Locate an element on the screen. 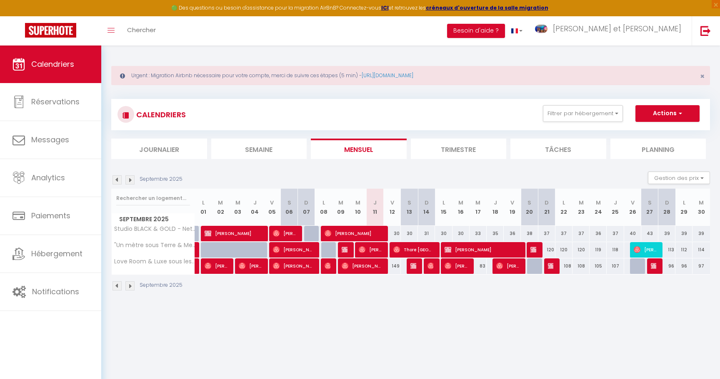  div: 83 is located at coordinates (478, 266).